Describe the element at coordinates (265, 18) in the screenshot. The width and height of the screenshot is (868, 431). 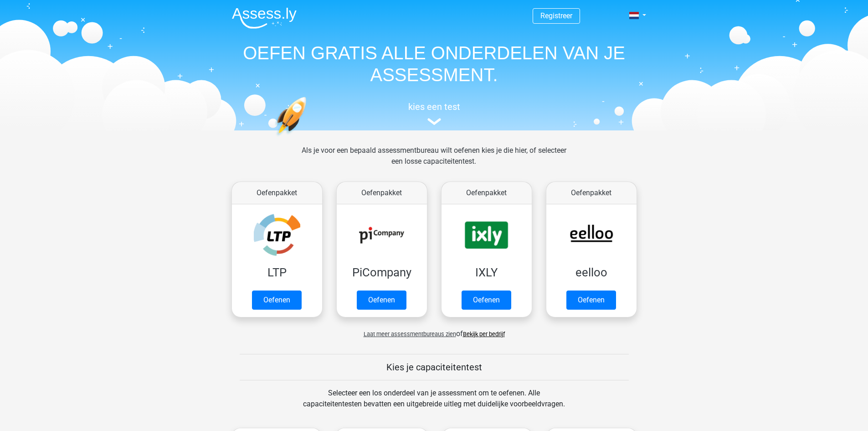
I see `img: Assessly` at that location.